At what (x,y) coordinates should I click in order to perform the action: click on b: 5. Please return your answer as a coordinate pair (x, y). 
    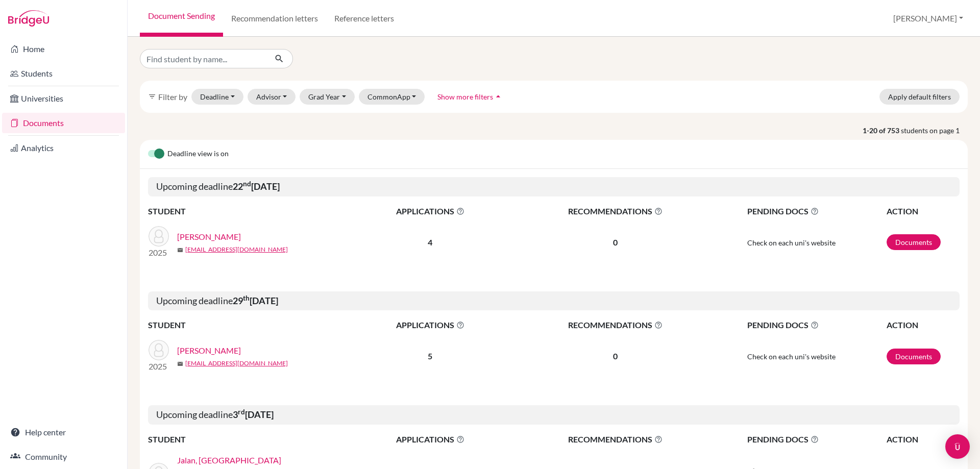
    Looking at the image, I should click on (430, 356).